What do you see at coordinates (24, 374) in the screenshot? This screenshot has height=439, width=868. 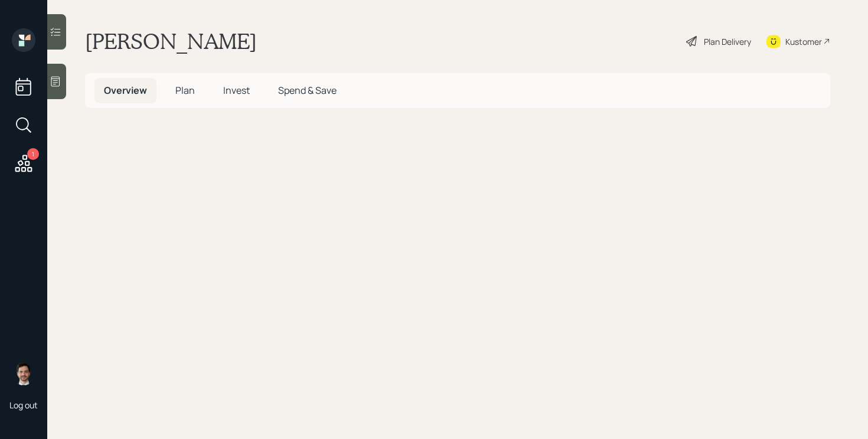 I see `img: jonah-coleman-headshot.png` at bounding box center [24, 374].